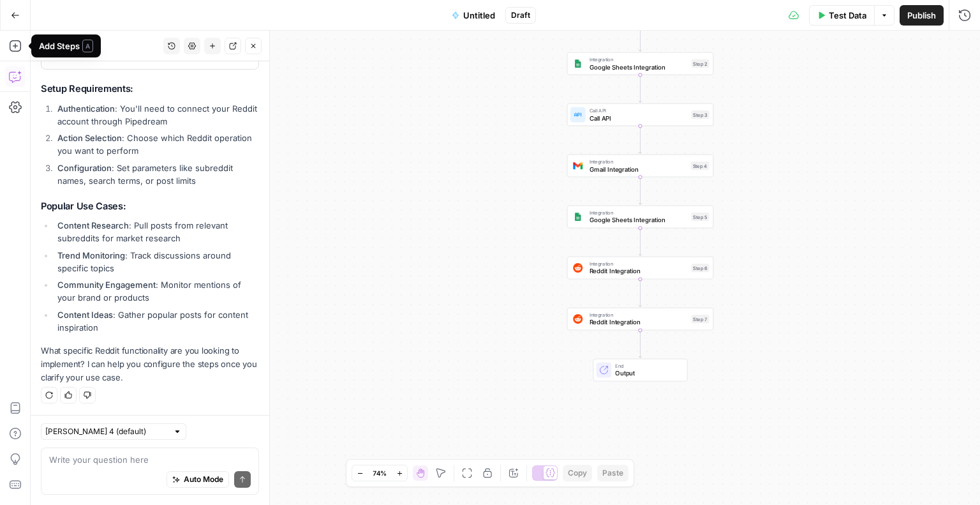  Describe the element at coordinates (640, 37) in the screenshot. I see `g: Edge from step_1 to step_2` at that location.